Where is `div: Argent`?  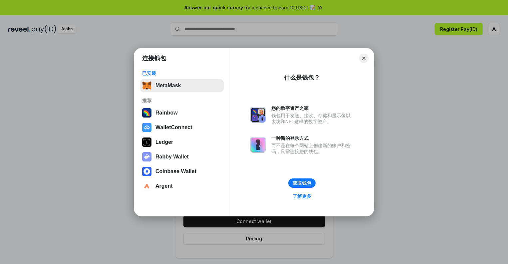
div: Argent is located at coordinates (164, 186).